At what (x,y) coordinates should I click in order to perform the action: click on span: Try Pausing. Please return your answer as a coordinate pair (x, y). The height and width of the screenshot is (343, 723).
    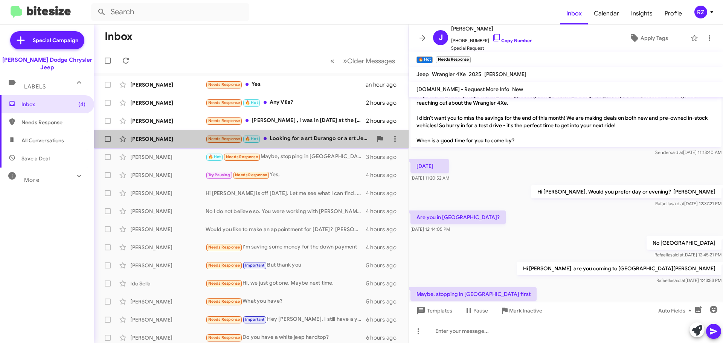
    Looking at the image, I should click on (219, 175).